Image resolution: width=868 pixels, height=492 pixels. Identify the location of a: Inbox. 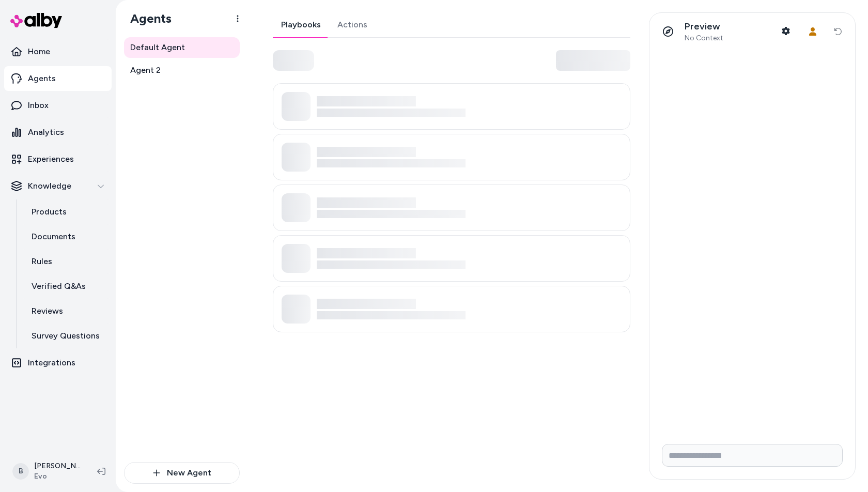
(58, 105).